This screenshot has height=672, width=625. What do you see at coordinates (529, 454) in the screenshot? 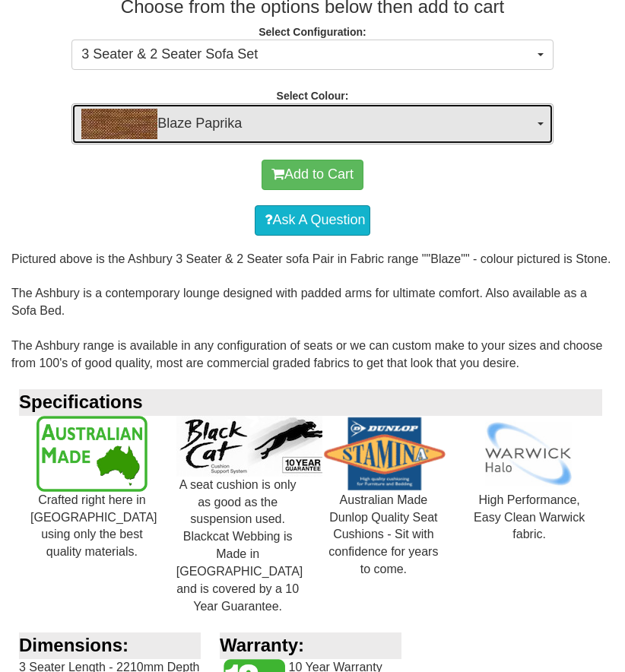
I see `img: Warwick Halo` at bounding box center [529, 454].